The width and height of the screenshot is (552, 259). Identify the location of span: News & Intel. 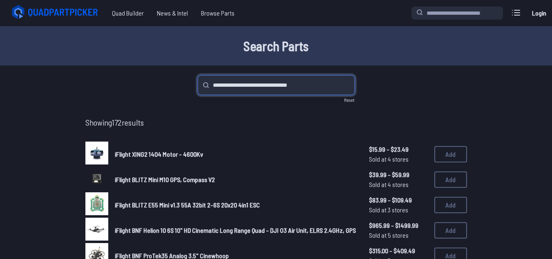
(172, 13).